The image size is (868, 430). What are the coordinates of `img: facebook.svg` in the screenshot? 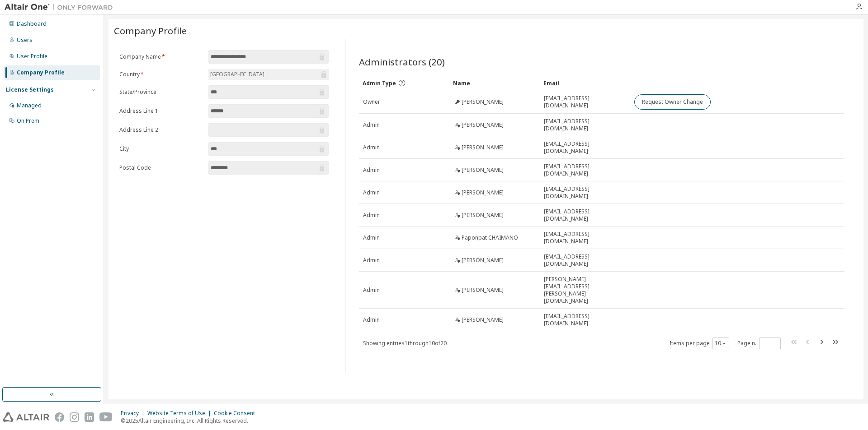 It's located at (59, 417).